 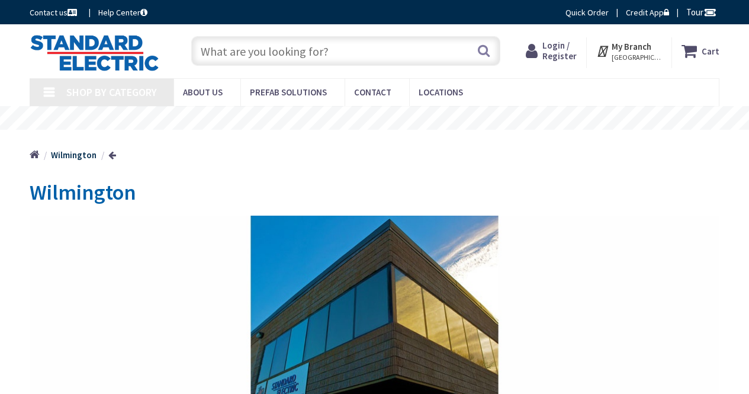 I want to click on span: Tour, so click(x=701, y=12).